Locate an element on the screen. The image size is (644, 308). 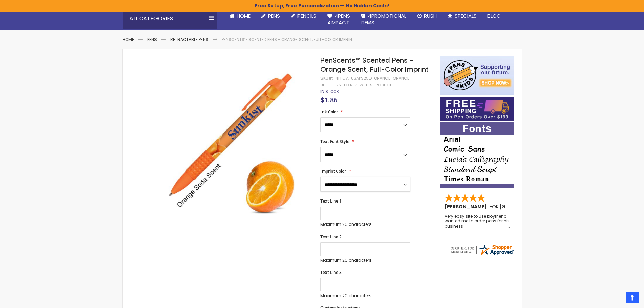
li: PenScents™ Scented Pens - Orange Scent, Full-Color Imprint is located at coordinates (288, 40).